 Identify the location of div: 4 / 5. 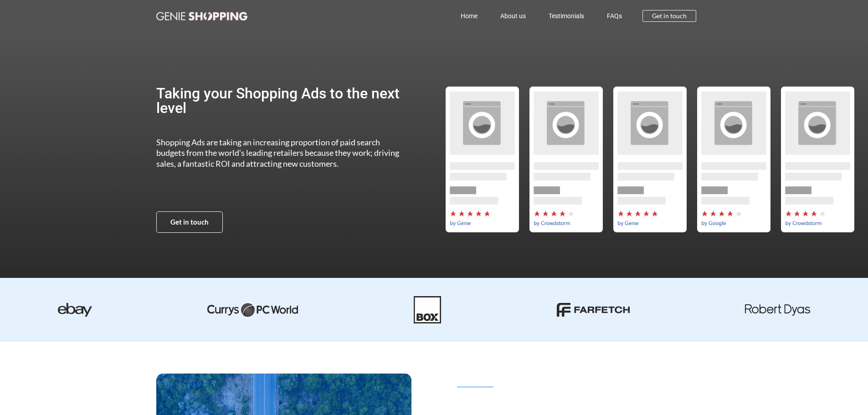
(733, 160).